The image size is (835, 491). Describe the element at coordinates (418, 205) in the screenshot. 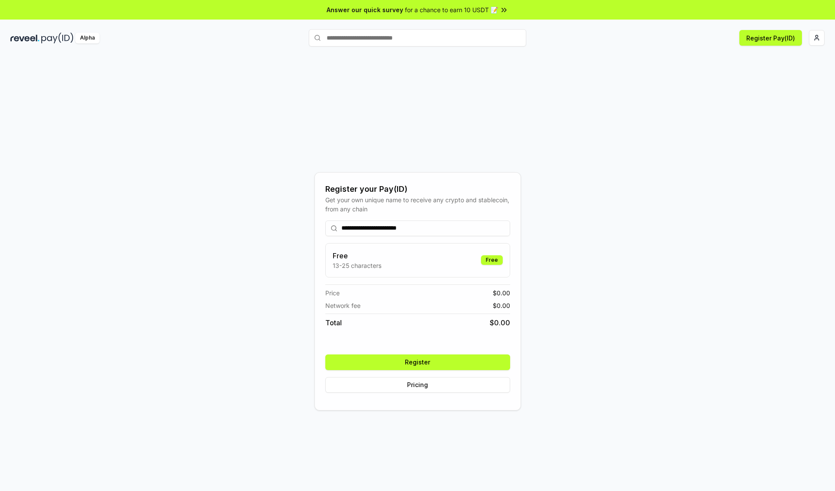

I see `div: Get your own unique name to receive any crypto and stablecoin, from any chain` at that location.